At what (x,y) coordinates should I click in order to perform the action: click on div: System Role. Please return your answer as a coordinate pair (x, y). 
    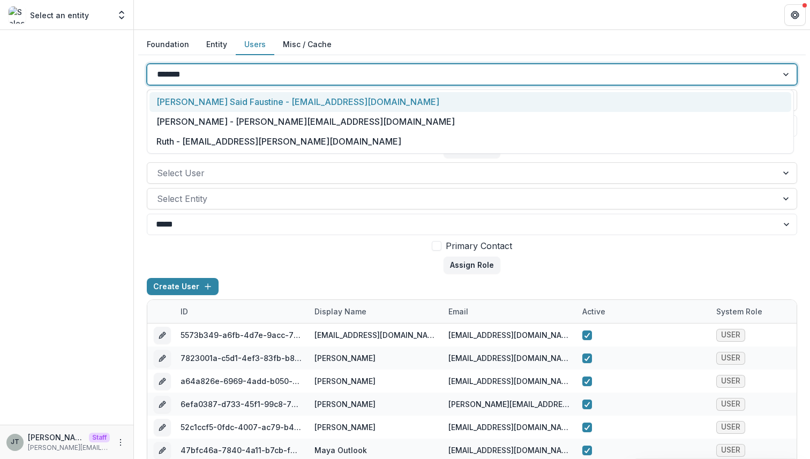
    Looking at the image, I should click on (740, 311).